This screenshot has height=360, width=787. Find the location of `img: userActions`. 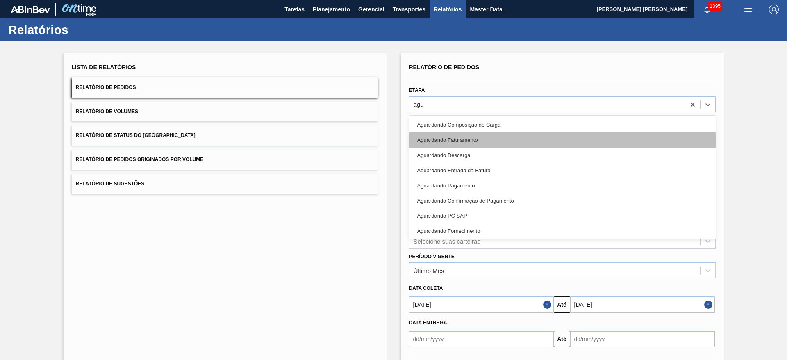

img: userActions is located at coordinates (748, 9).